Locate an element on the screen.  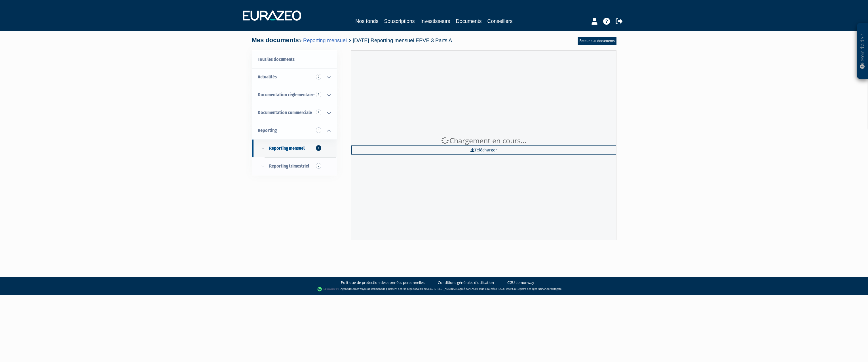
img: 1732889491-logotype_eurazeo_blanc_rvb.png is located at coordinates (272, 15).